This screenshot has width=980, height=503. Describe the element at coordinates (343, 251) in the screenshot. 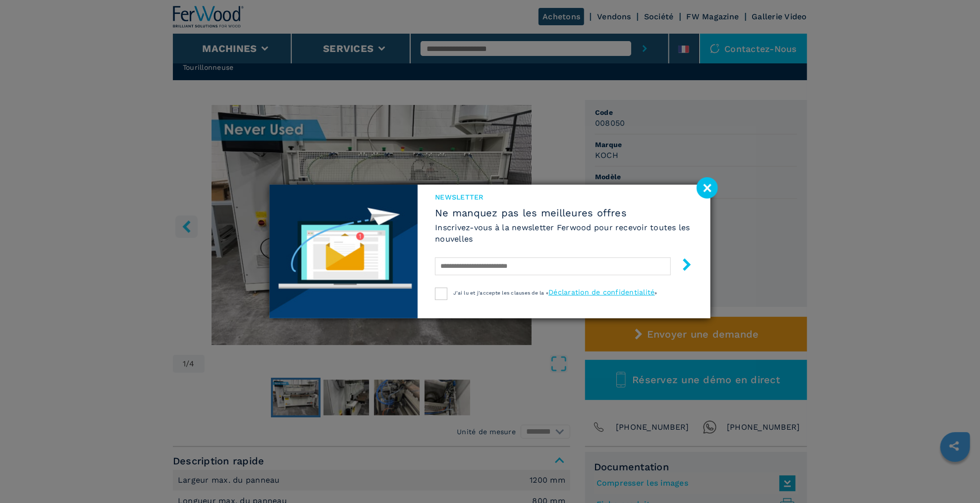

I see `img: Newsletter image` at that location.